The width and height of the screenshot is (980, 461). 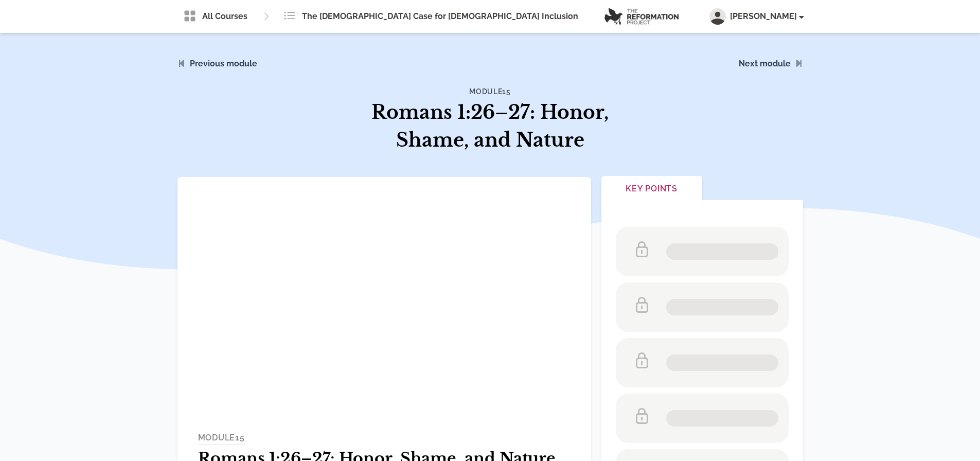 What do you see at coordinates (215, 16) in the screenshot?
I see `a: All Courses` at bounding box center [215, 16].